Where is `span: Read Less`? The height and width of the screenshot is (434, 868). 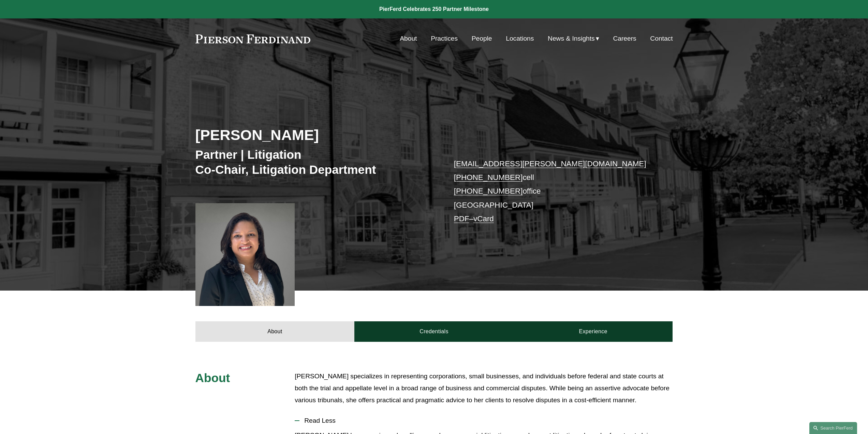 span: Read Less is located at coordinates (486, 420).